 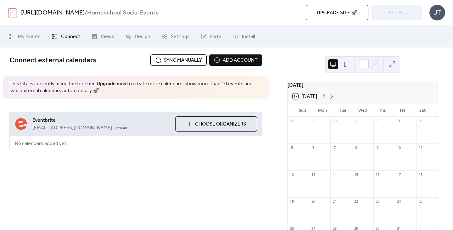 What do you see at coordinates (335, 202) in the screenshot?
I see `div: 21` at bounding box center [335, 202].